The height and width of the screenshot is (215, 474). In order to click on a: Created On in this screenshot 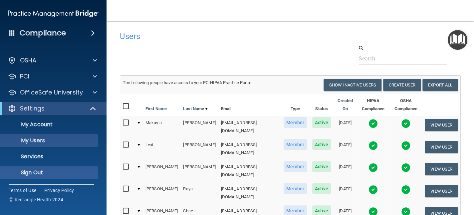, I will do `click(345, 105)`.